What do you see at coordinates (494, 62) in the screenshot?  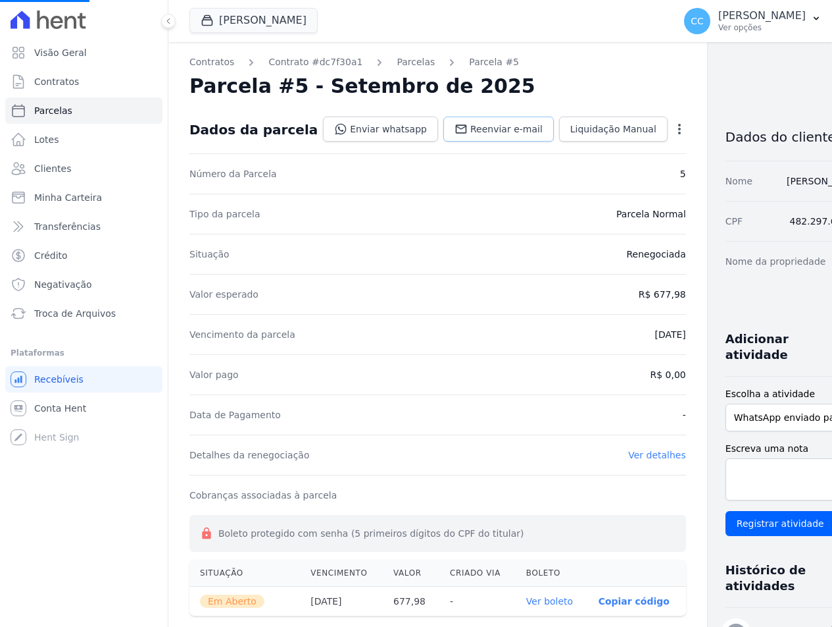 I see `a: Parcela #5` at bounding box center [494, 62].